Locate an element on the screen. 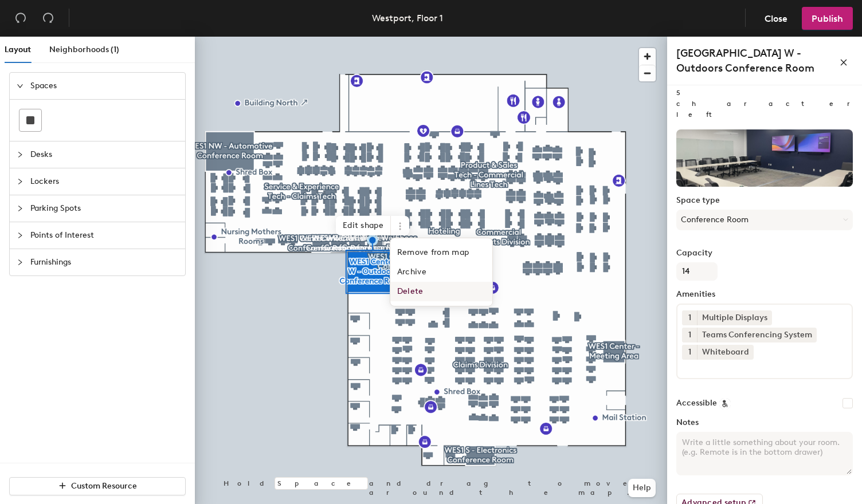 The height and width of the screenshot is (504, 862). span: Spaces is located at coordinates (104, 86).